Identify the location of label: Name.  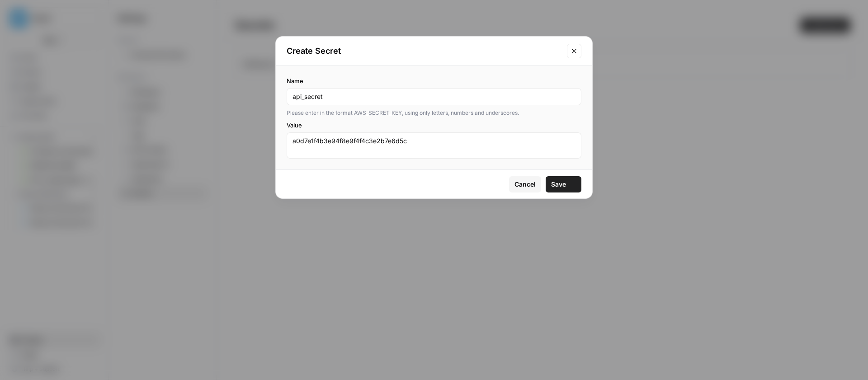
(434, 81).